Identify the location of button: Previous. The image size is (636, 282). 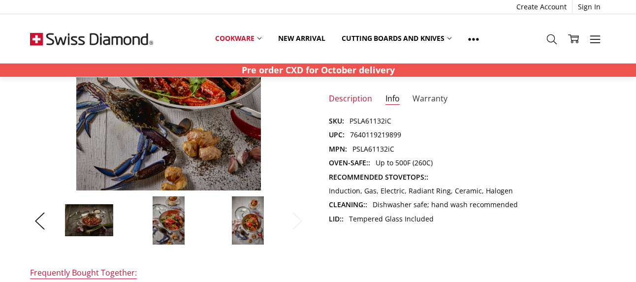
(40, 221).